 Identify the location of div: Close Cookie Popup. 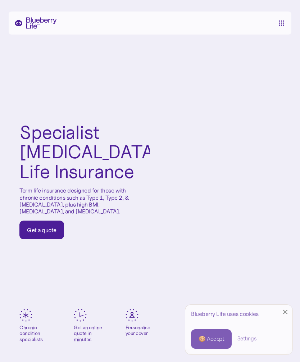
(286, 312).